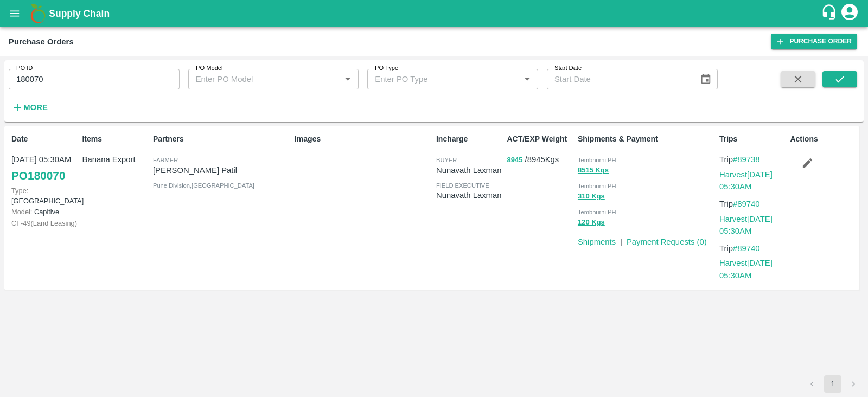  Describe the element at coordinates (45, 139) in the screenshot. I see `p: Date` at that location.